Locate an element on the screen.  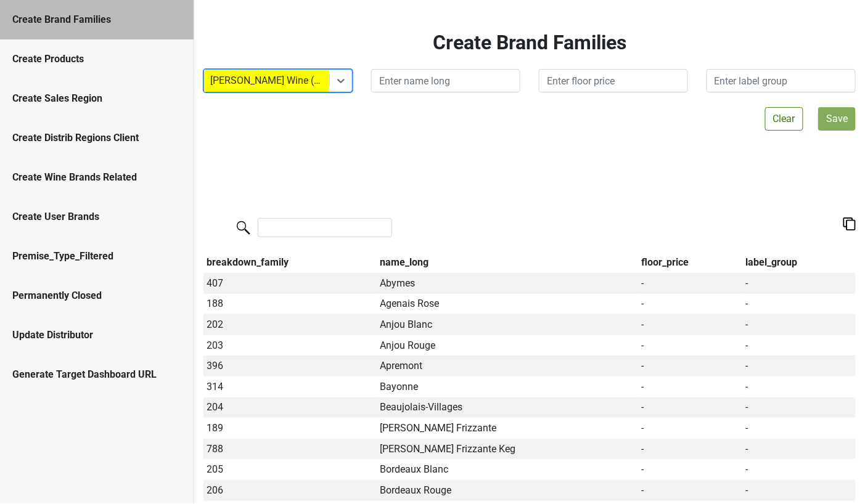
td: 204 is located at coordinates (290, 408).